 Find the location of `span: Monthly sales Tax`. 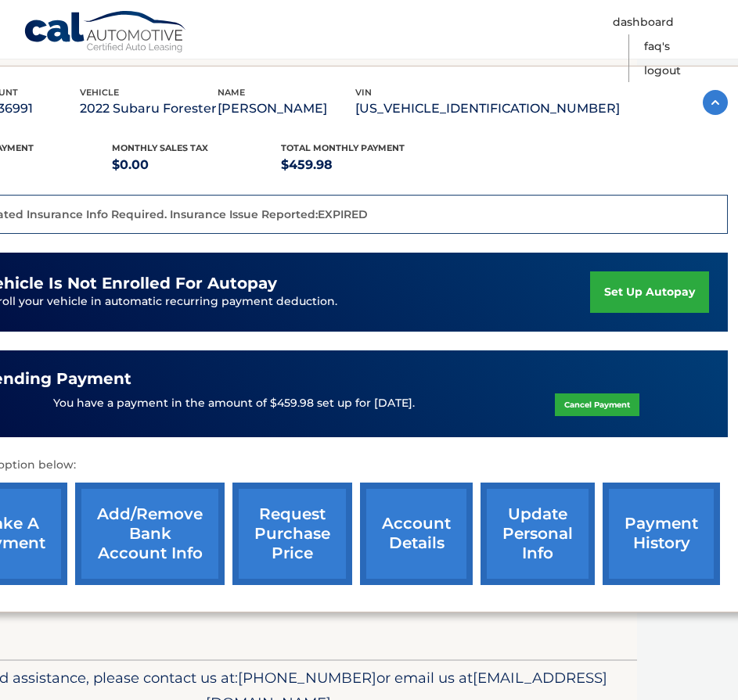

span: Monthly sales Tax is located at coordinates (159, 148).